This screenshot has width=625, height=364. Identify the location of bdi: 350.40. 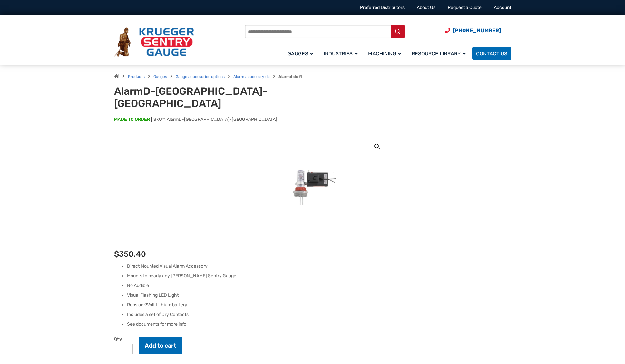
(130, 254).